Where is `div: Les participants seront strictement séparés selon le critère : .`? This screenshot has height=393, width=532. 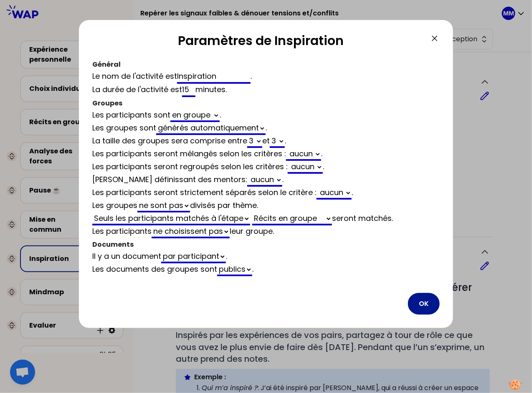 div: Les participants seront strictement séparés selon le critère : . is located at coordinates (266, 193).